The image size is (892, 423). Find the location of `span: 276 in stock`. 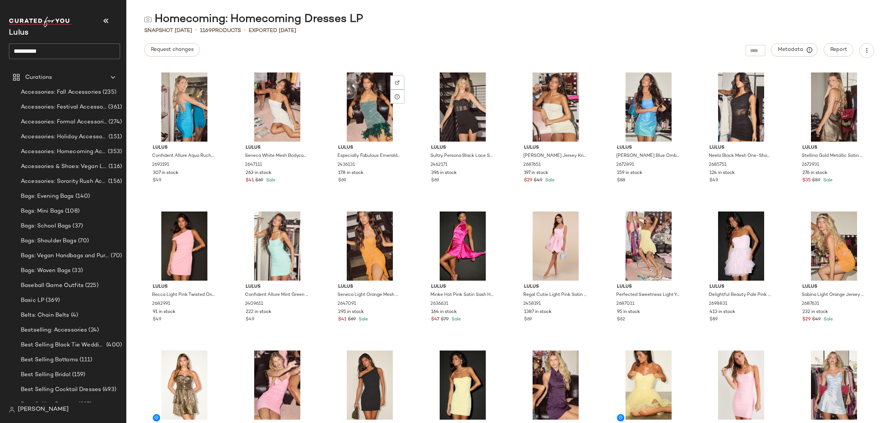

span: 276 in stock is located at coordinates (814, 173).